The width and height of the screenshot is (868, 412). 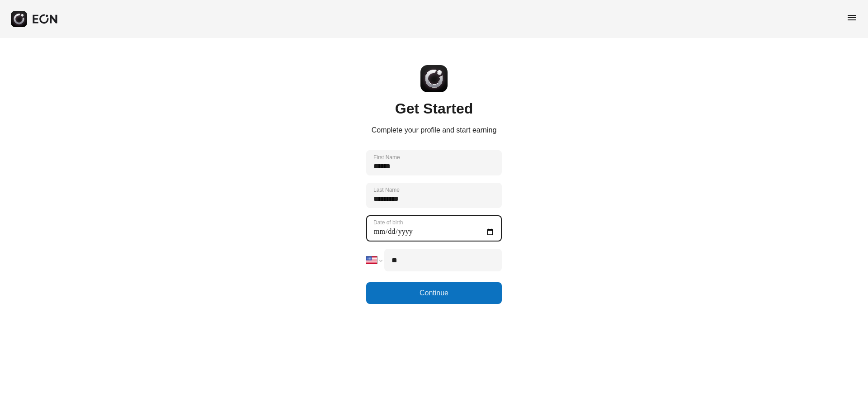 What do you see at coordinates (386, 157) in the screenshot?
I see `label: First Name` at bounding box center [386, 157].